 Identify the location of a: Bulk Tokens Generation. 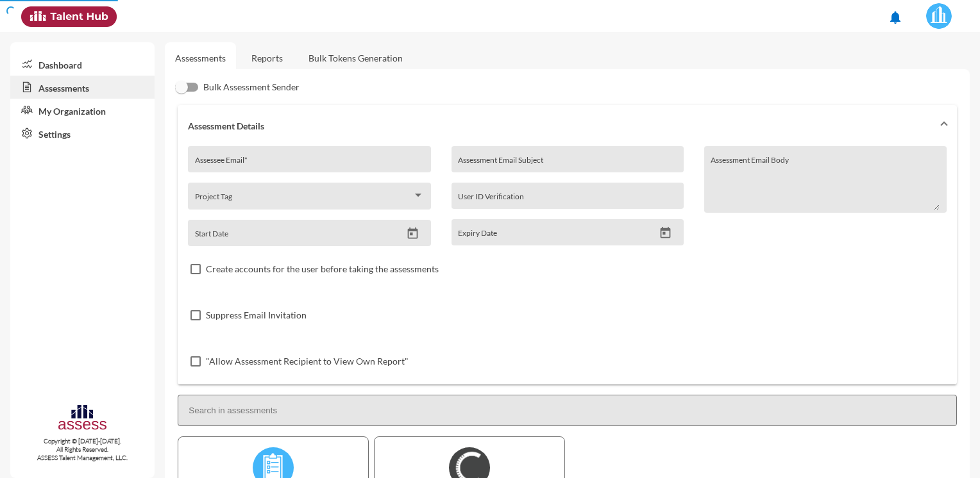
(355, 58).